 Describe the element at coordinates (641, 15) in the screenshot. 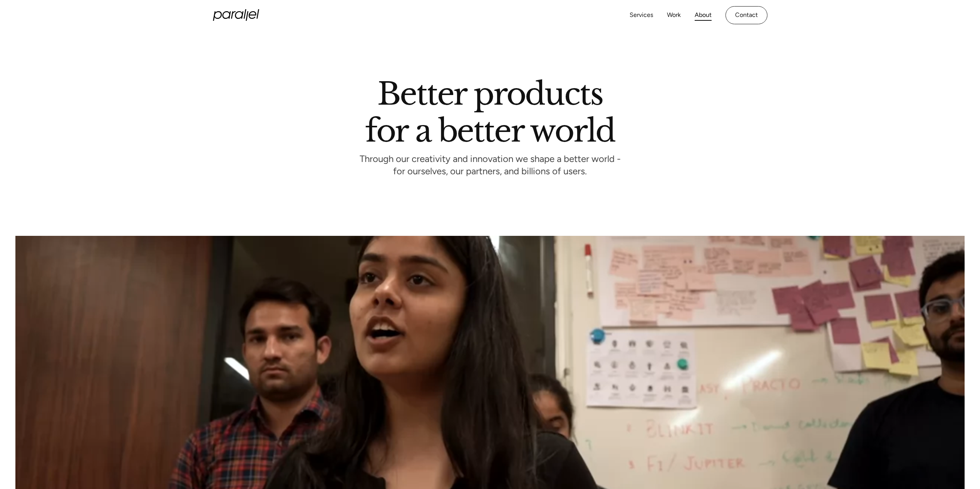

I see `a: Services` at that location.